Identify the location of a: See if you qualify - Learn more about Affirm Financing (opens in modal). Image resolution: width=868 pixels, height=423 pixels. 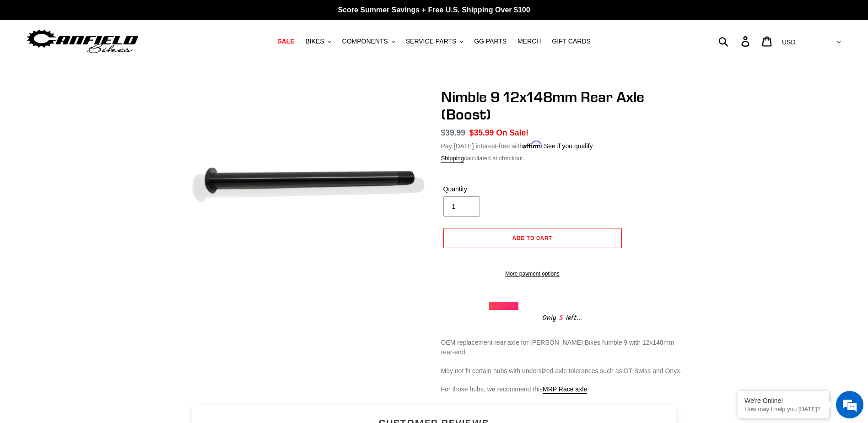
(568, 146).